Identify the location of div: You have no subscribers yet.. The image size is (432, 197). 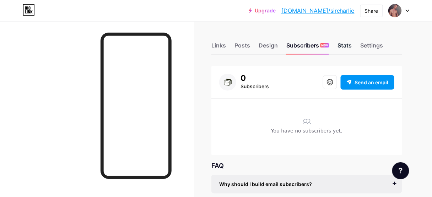
(306, 133).